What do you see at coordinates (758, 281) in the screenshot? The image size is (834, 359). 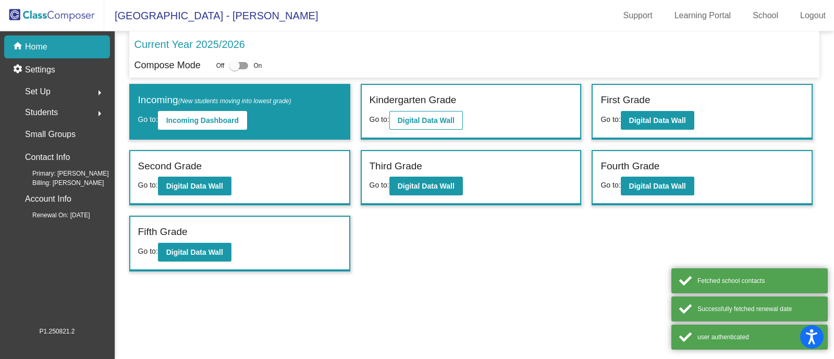 I see `div: Fetched school contacts` at bounding box center [758, 281].